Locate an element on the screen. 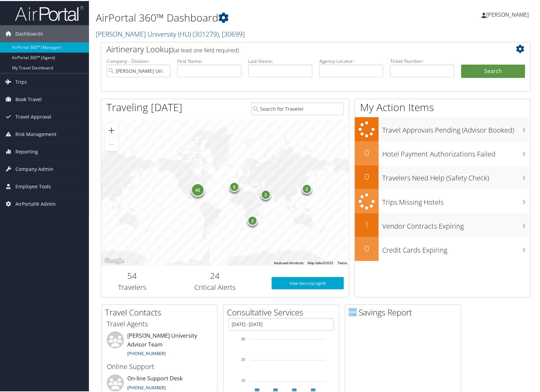  span: Risk Management is located at coordinates (36, 133).